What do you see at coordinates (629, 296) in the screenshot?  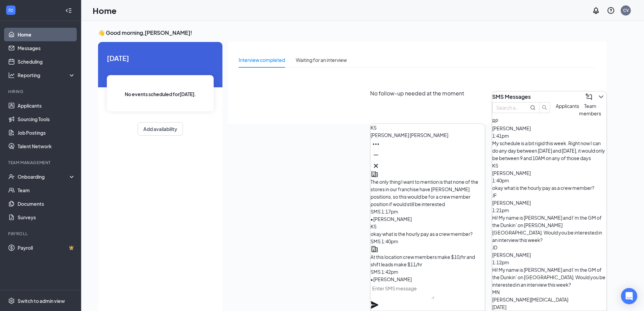 I see `div: Open Intercom Messenger` at bounding box center [629, 296].